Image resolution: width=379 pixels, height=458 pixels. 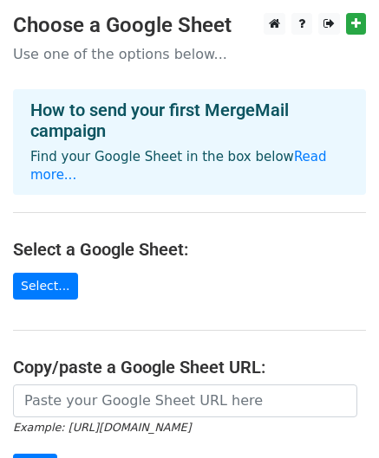 What do you see at coordinates (189, 54) in the screenshot?
I see `p: Use one of the options below...` at bounding box center [189, 54].